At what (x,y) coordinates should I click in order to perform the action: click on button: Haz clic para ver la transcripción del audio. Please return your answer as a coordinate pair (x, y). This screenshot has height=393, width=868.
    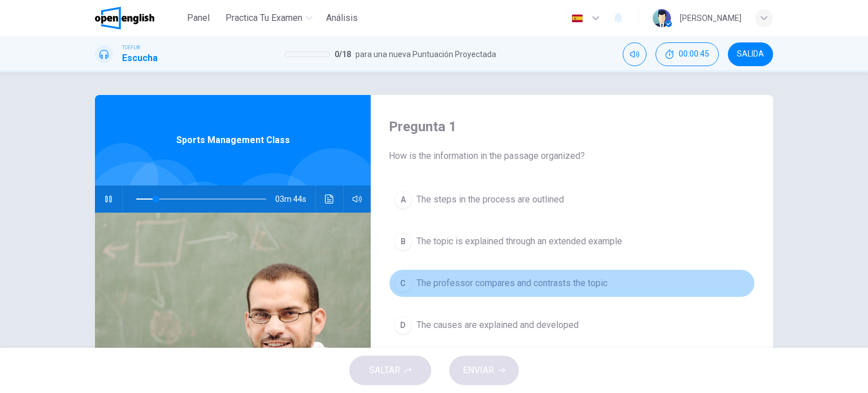
    Looking at the image, I should click on (330, 199).